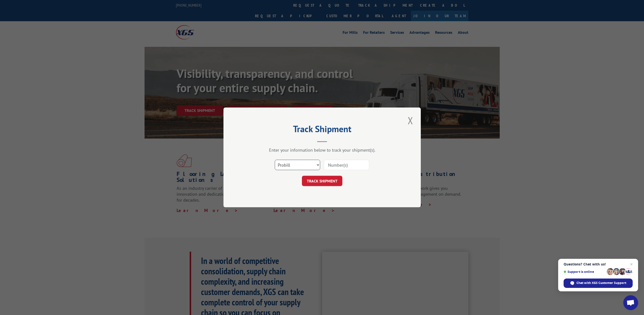 Image resolution: width=644 pixels, height=315 pixels. I want to click on span: Questions? Chat with us!, so click(599, 265).